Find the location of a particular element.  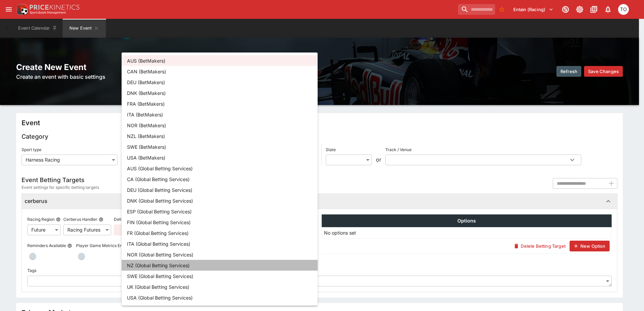

li: DNK (Global Betting Services) is located at coordinates (220, 201).